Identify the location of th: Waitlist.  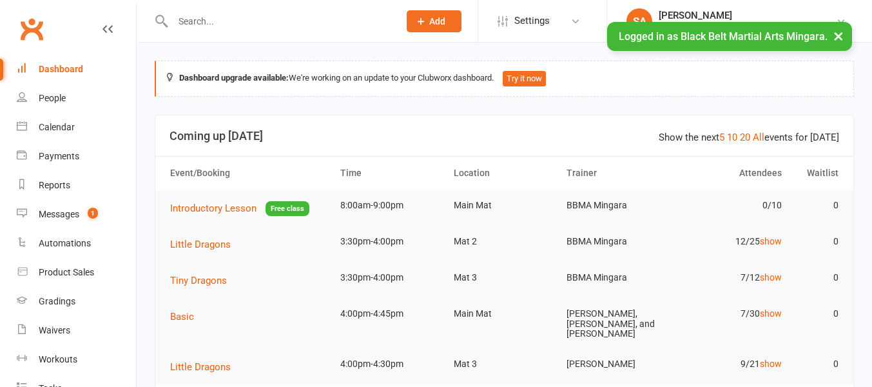
(816, 173).